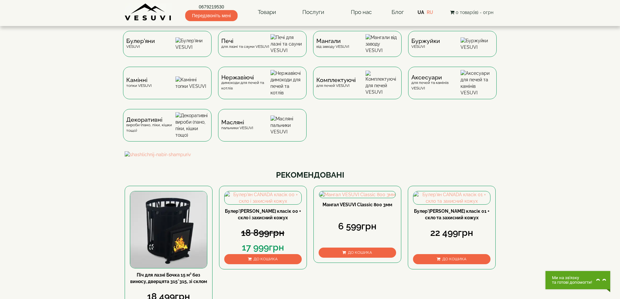  I want to click on img: Буржуйки VESUVI, so click(477, 44).